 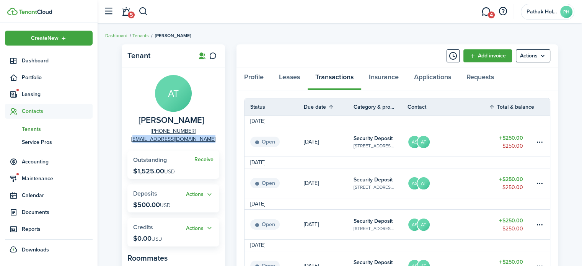 What do you see at coordinates (150, 159) in the screenshot?
I see `span: Outstanding` at bounding box center [150, 159].